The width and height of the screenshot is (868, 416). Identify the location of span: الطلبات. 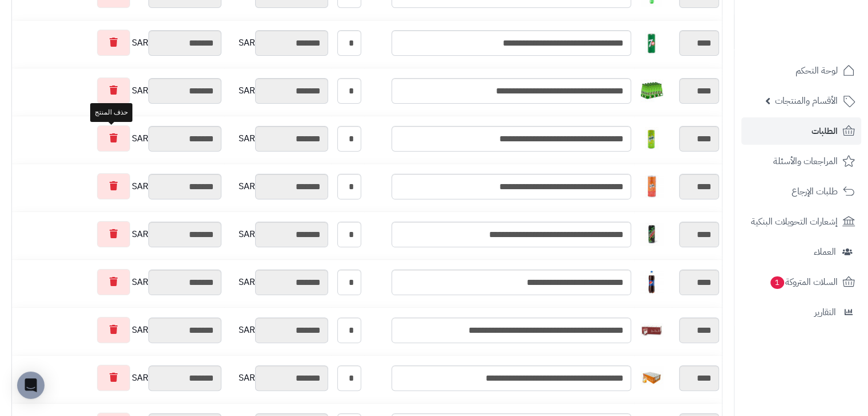
(824, 131).